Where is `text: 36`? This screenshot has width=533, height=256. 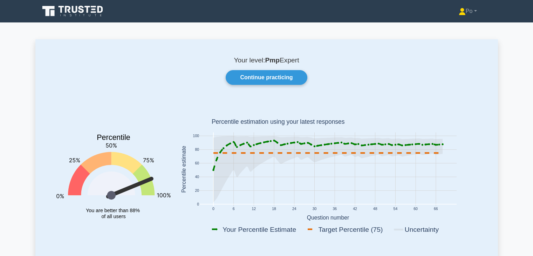
text: 36 is located at coordinates (335, 209).